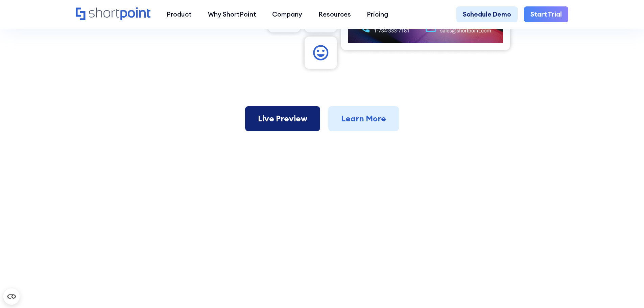  Describe the element at coordinates (232, 14) in the screenshot. I see `div: Why ShortPoint` at that location.